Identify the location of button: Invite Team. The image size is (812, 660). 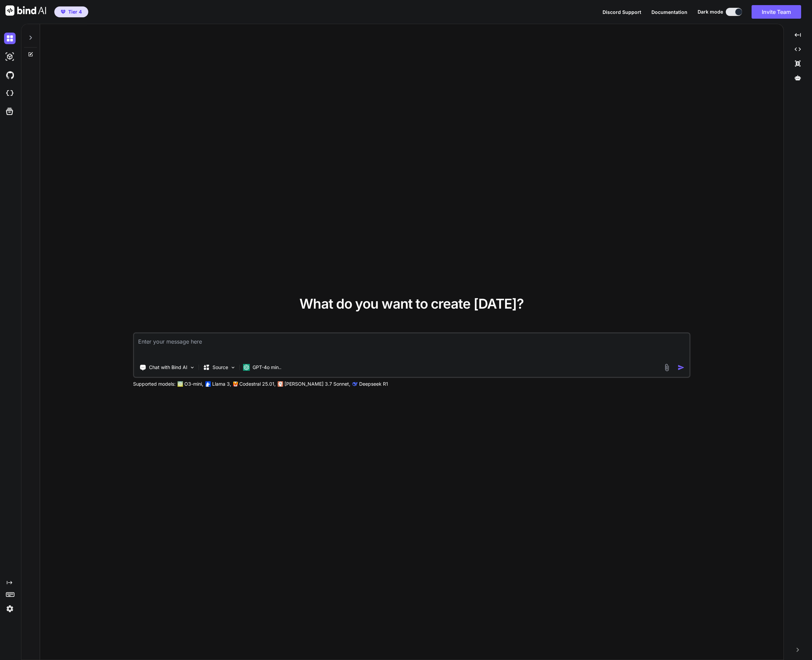
(776, 12).